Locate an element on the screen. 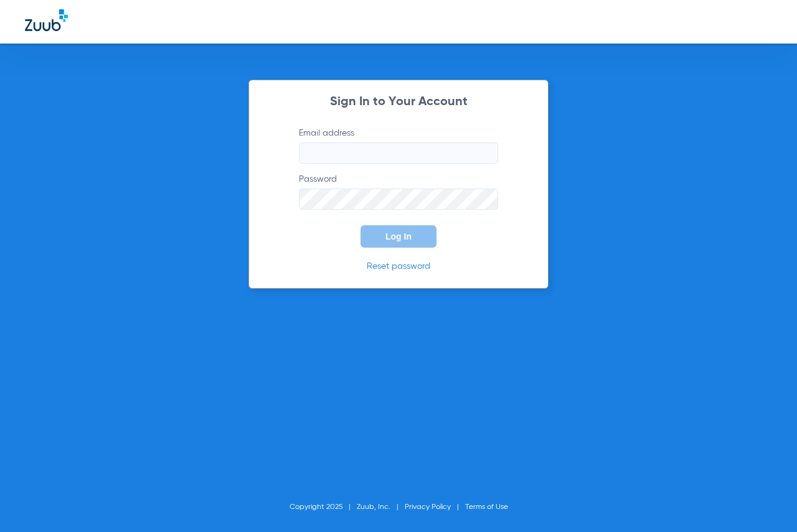 The height and width of the screenshot is (532, 797). a: Privacy Policy is located at coordinates (427, 507).